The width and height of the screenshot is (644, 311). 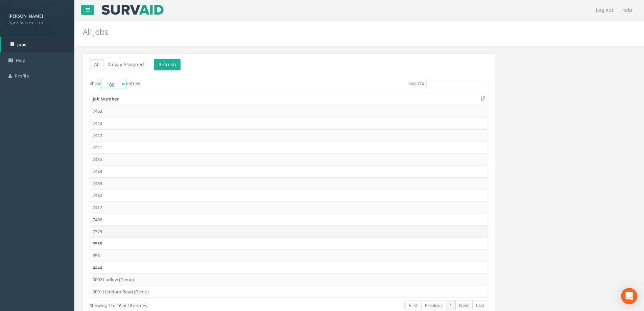 What do you see at coordinates (289, 111) in the screenshot?
I see `td: 7453` at bounding box center [289, 111].